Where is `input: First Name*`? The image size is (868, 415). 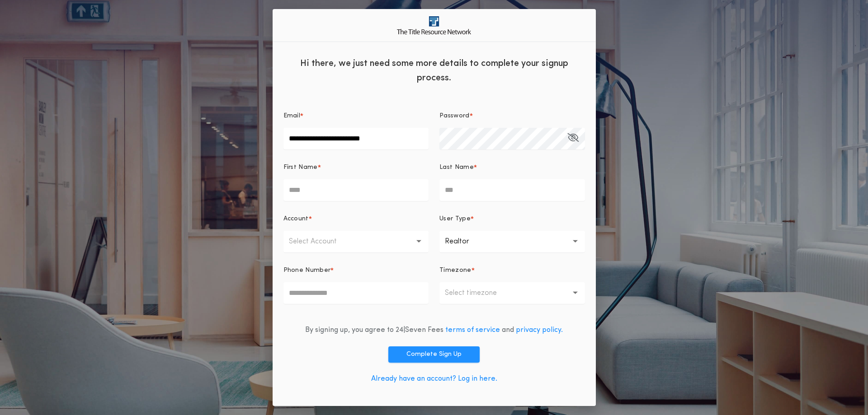 input: First Name* is located at coordinates (356, 190).